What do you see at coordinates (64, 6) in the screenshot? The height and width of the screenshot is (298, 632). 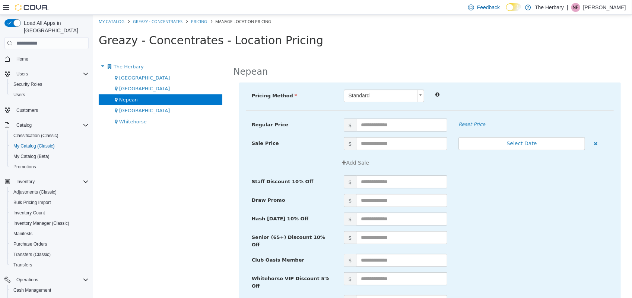 I see `a: Greazy - Concentrates` at bounding box center [64, 6].